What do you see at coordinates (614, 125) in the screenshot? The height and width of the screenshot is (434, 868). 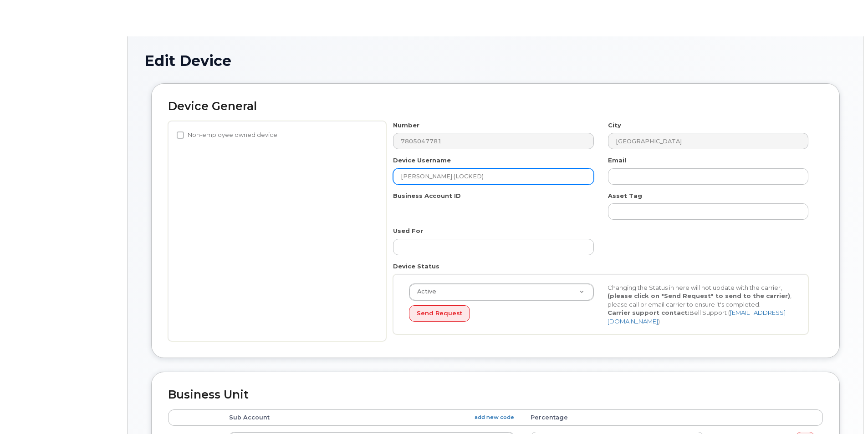 I see `label: City` at bounding box center [614, 125].